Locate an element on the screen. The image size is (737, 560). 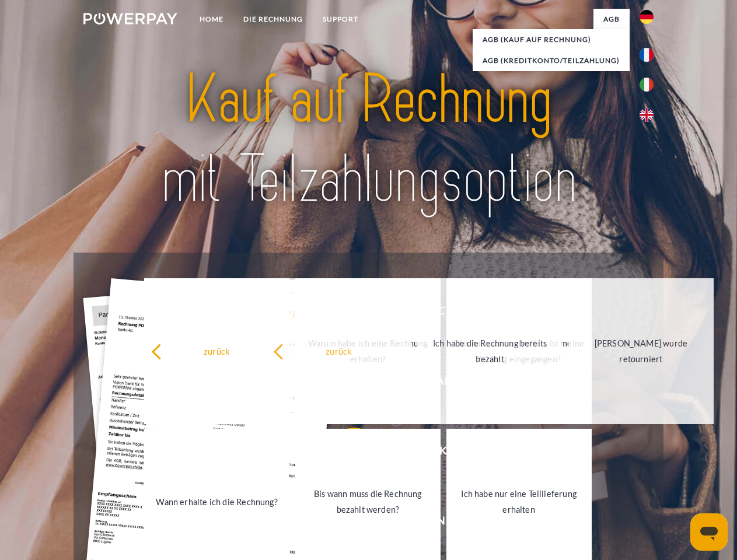
a: Home is located at coordinates (211, 19).